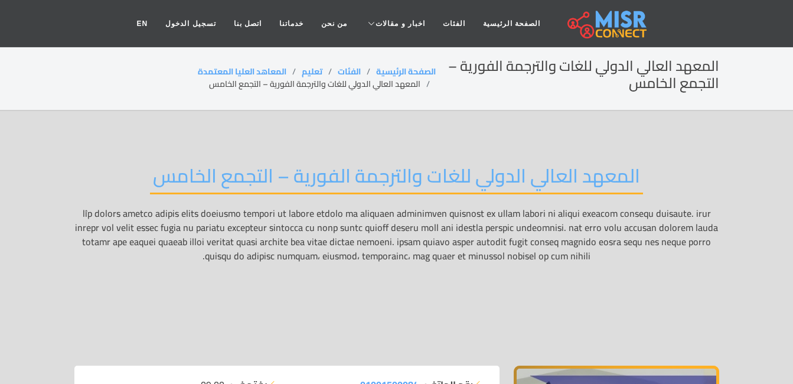 The image size is (793, 384). What do you see at coordinates (334, 24) in the screenshot?
I see `a: من نحن` at bounding box center [334, 24].